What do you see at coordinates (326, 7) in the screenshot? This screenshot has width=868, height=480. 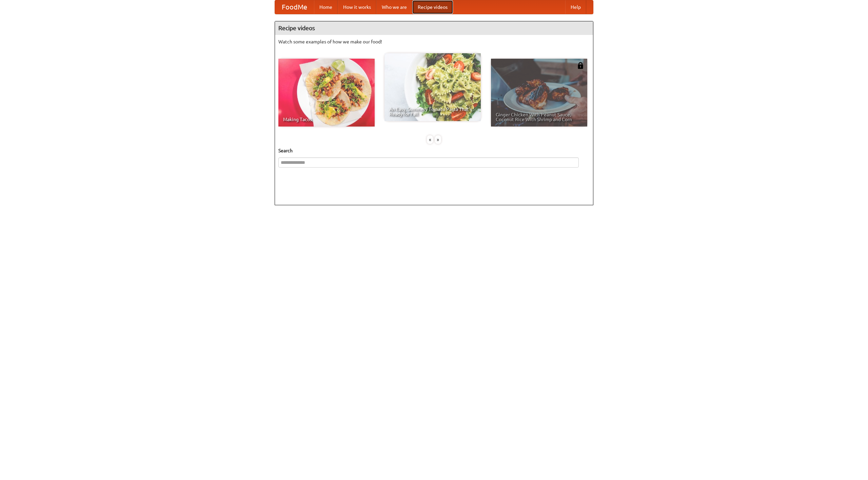 I see `a: Home` at bounding box center [326, 7].